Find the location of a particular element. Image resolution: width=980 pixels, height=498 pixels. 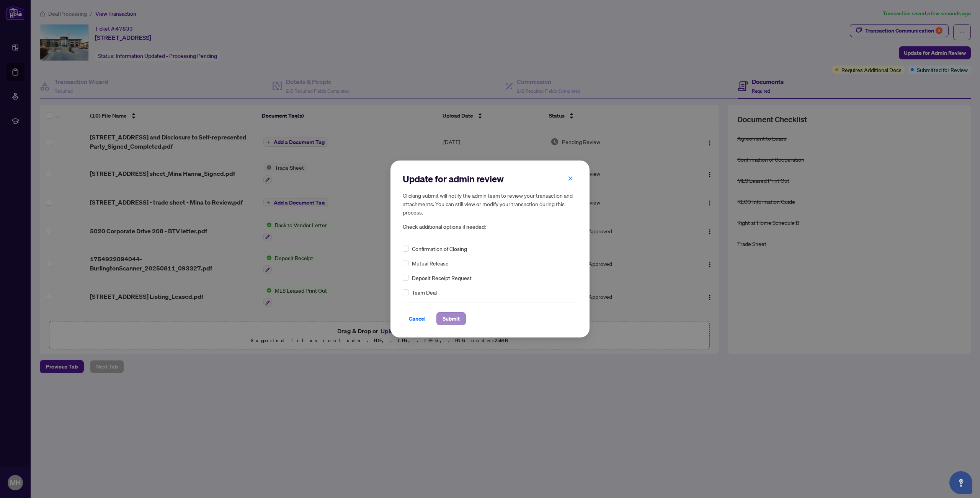

span: Cancel is located at coordinates (418, 319).